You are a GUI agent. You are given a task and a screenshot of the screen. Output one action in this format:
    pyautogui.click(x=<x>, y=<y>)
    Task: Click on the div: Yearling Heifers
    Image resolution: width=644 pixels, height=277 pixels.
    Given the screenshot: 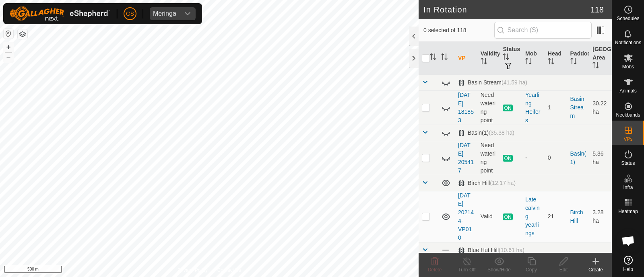 What is the action you would take?
    pyautogui.click(x=533, y=108)
    